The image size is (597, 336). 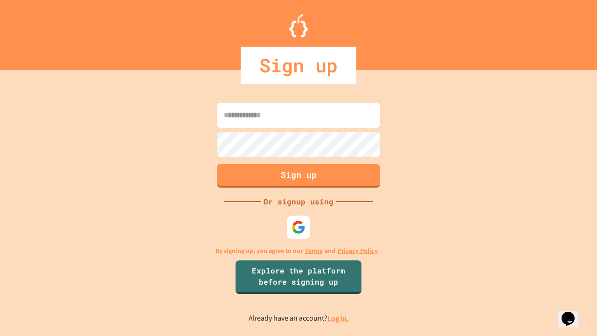 What do you see at coordinates (298, 227) in the screenshot?
I see `img: google-icon.svg` at bounding box center [298, 227].